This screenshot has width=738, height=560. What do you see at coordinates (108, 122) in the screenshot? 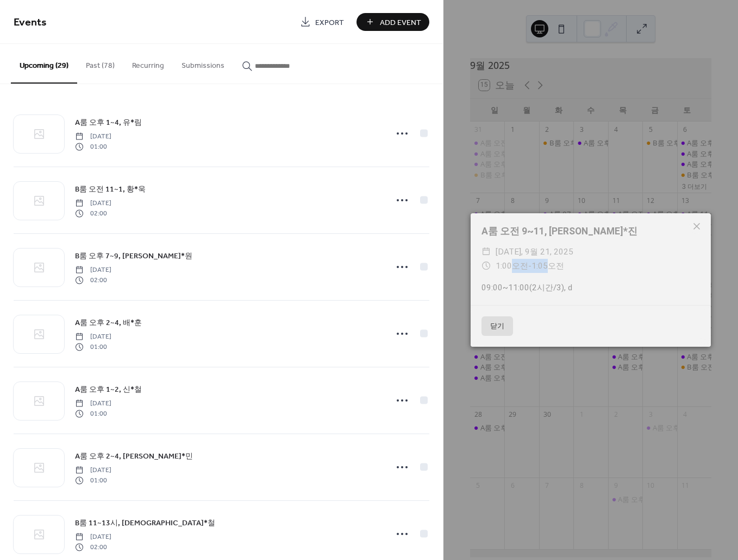
I see `a: A룸 오후 1~4, 유*림` at bounding box center [108, 122].